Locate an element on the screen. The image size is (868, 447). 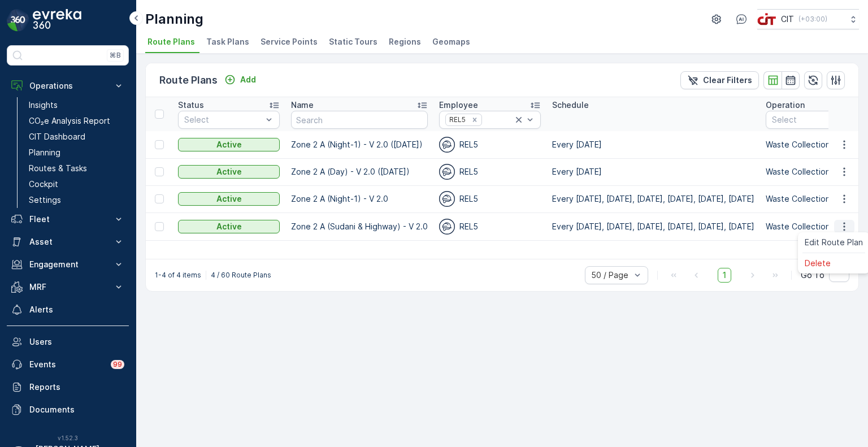
p: Engagement is located at coordinates (68, 264).